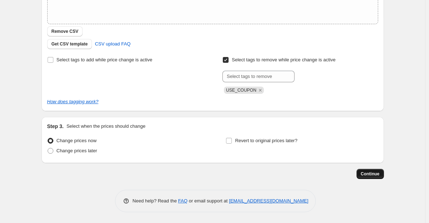 The image size is (429, 223). I want to click on button: Get CSV template, so click(70, 44).